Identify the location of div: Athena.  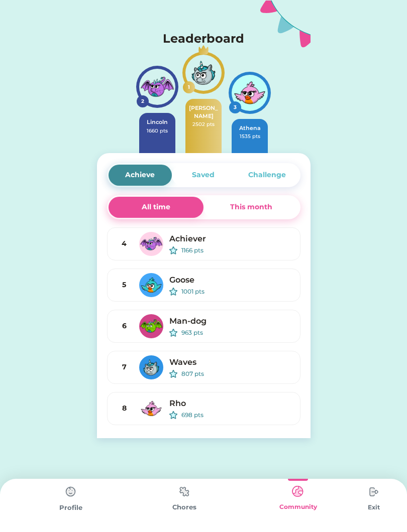
(249, 128).